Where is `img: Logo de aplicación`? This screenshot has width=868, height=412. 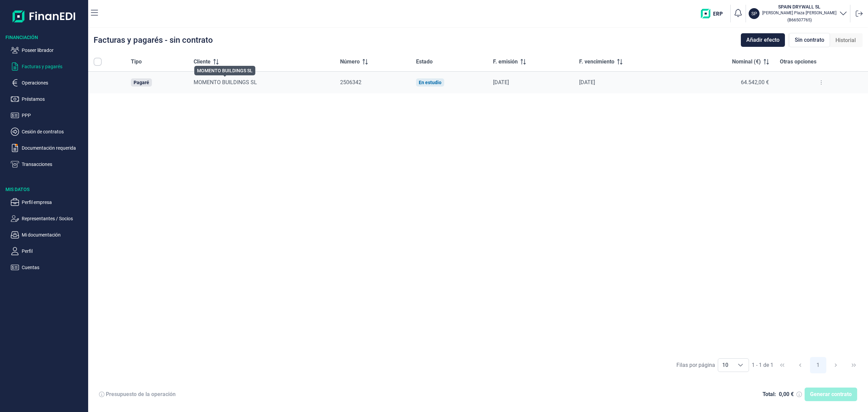
img: Logo de aplicación is located at coordinates (44, 17).